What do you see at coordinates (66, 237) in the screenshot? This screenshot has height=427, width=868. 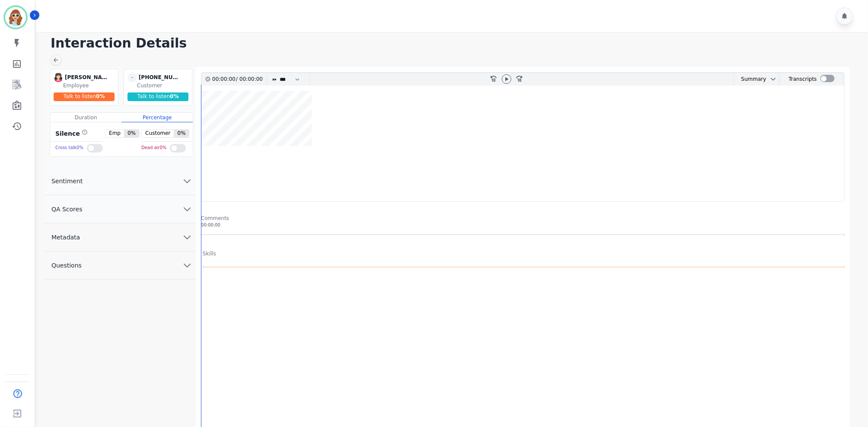 I see `span: Metadata` at bounding box center [66, 237].